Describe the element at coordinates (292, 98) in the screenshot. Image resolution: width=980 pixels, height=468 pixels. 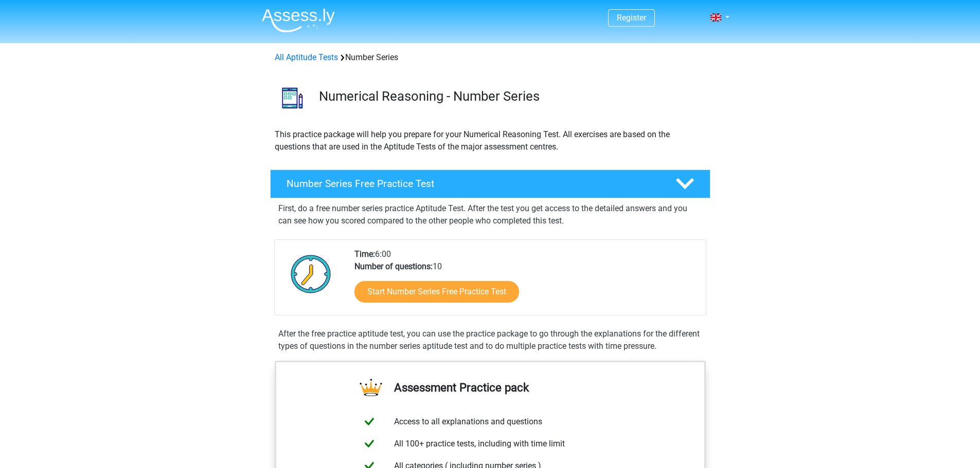
I see `img: number series` at that location.